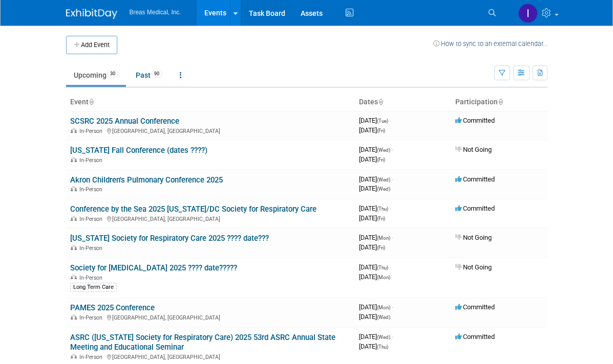 The image size is (613, 364). What do you see at coordinates (383, 121) in the screenshot?
I see `span: (Tue)` at bounding box center [383, 121].